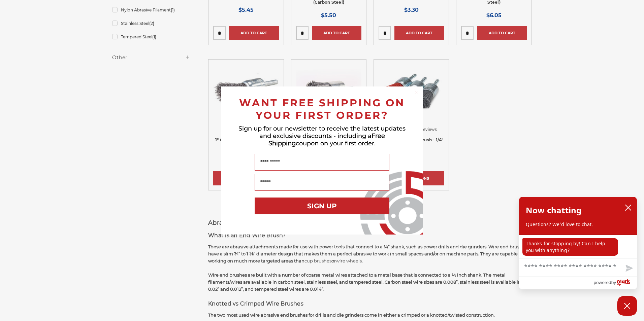 This screenshot has height=321, width=644. Describe the element at coordinates (322, 136) in the screenshot. I see `span: Sign up for our newsletter to receive the latest updates and exclusive discounts - including a co...` at that location.